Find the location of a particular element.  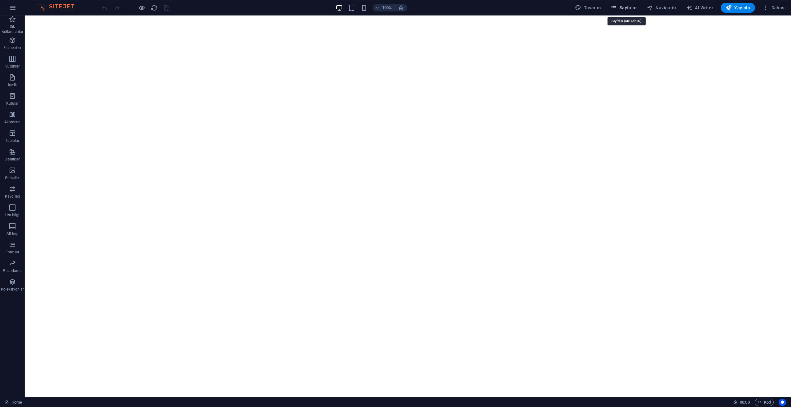

span: AI Writer is located at coordinates (700, 8).